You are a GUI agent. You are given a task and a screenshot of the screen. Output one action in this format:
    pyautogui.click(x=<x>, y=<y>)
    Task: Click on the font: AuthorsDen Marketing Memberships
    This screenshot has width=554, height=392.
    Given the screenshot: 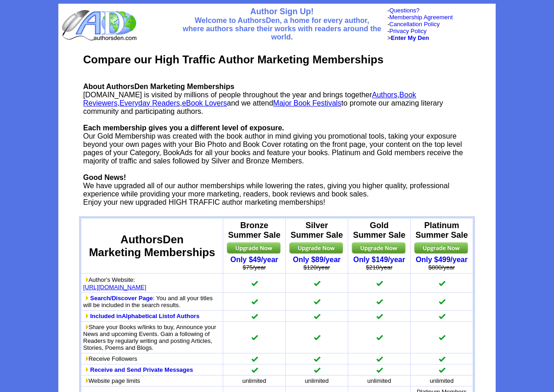 What is the action you would take?
    pyautogui.click(x=152, y=246)
    